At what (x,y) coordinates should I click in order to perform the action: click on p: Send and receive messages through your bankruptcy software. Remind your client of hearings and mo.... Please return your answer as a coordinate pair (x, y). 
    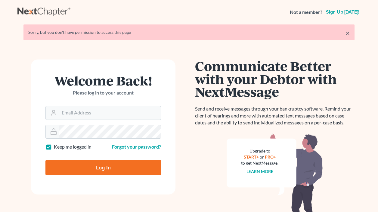
    Looking at the image, I should click on (275, 115).